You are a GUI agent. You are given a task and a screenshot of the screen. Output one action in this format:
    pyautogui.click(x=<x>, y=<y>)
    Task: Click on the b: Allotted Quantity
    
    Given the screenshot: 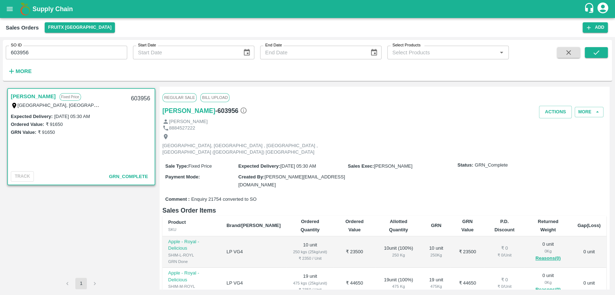 What is the action you would take?
    pyautogui.click(x=399, y=226)
    